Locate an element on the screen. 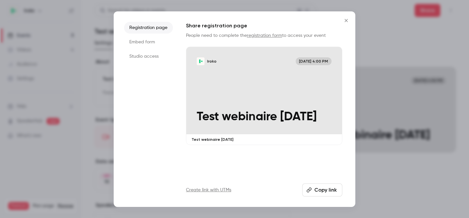 This screenshot has width=469, height=218. li: Studio access is located at coordinates (149, 56).